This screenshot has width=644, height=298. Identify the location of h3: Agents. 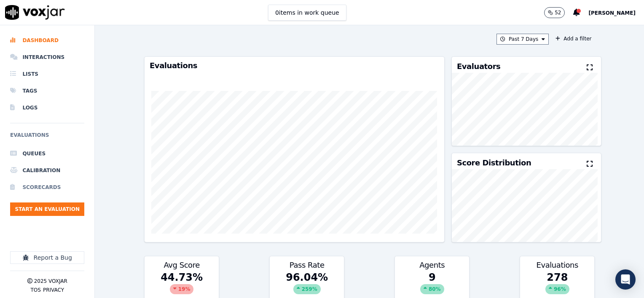
(432, 265).